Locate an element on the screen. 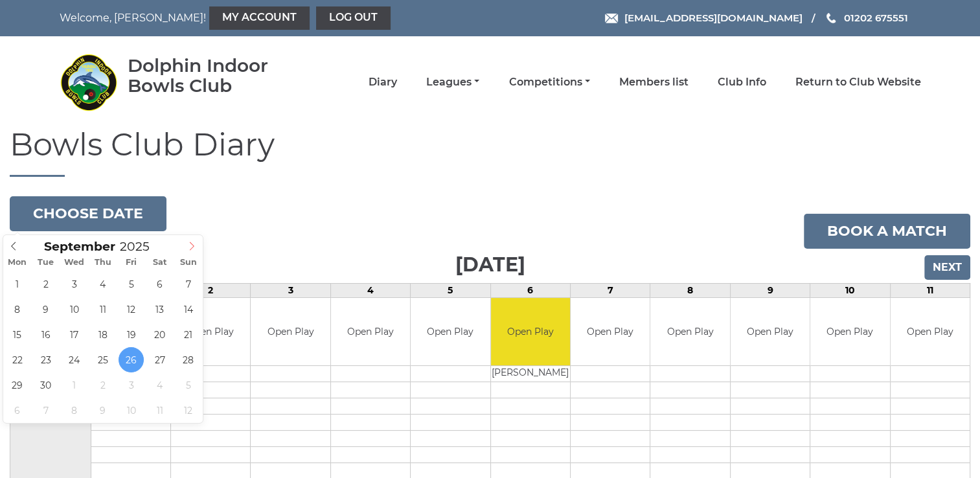  div: Dolphin Indoor Bowls Club is located at coordinates (216, 76).